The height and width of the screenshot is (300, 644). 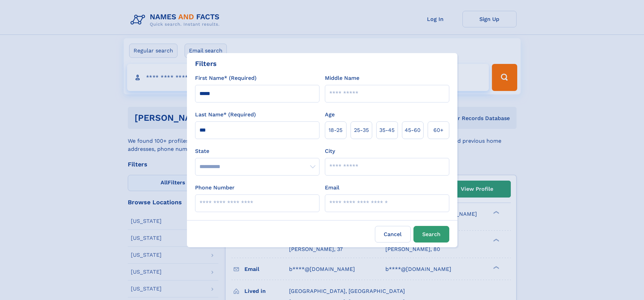 I want to click on span: 18‑25, so click(x=335, y=130).